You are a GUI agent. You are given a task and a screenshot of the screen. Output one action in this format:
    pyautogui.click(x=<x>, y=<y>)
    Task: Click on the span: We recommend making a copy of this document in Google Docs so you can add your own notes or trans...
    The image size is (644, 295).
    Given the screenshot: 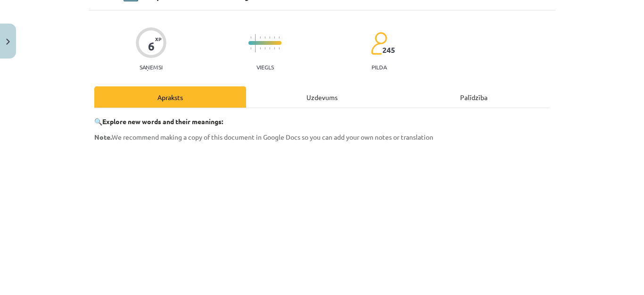 What is the action you would take?
    pyautogui.click(x=264, y=137)
    